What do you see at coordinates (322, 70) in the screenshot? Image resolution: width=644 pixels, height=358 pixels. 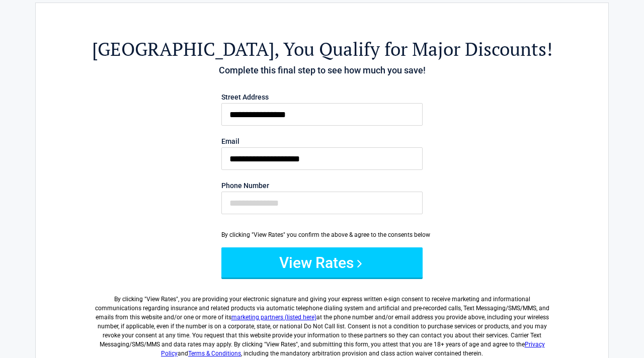 I see `h4: Complete this final step to see how much you save!` at bounding box center [322, 70].